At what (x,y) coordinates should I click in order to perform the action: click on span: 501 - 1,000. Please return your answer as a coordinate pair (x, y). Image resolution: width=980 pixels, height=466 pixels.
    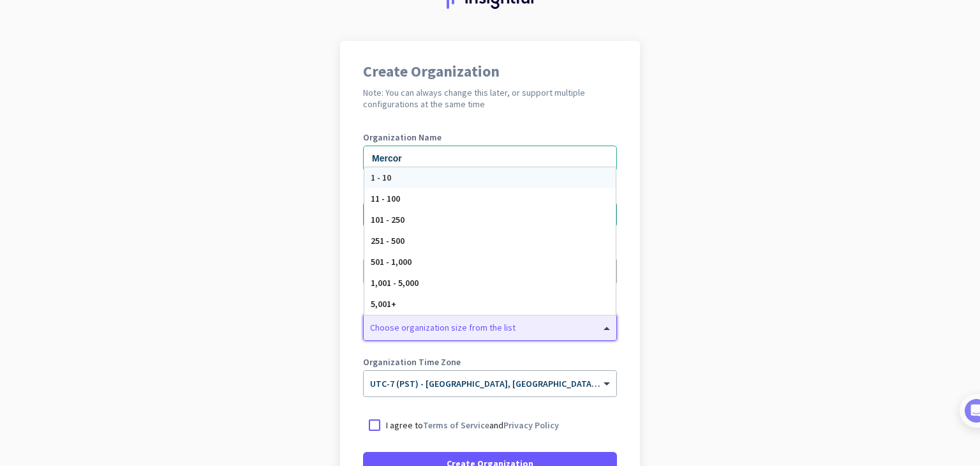
    Looking at the image, I should click on (391, 262).